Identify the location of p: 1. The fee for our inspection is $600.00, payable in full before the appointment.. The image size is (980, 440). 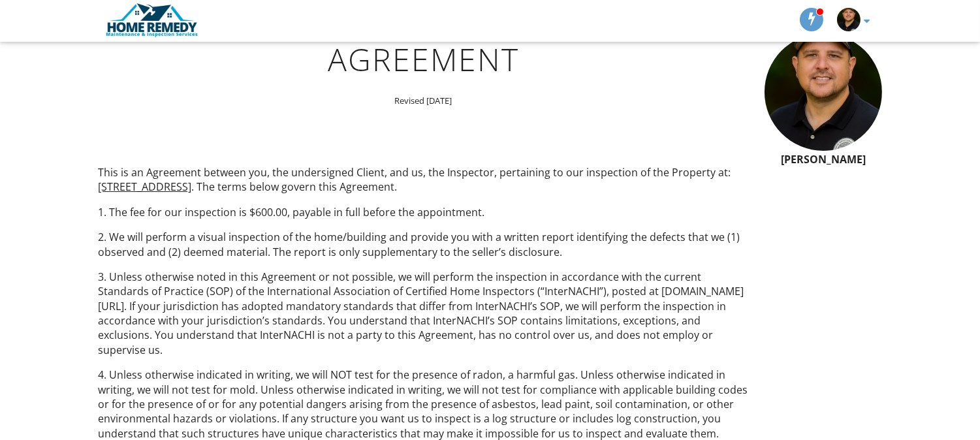
(423, 212).